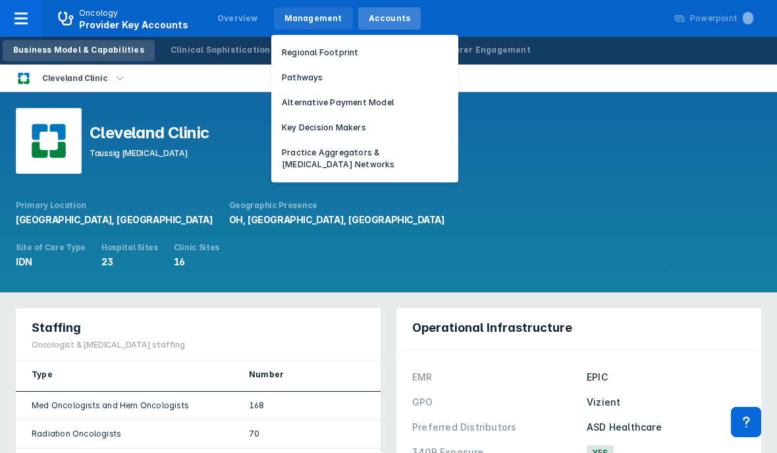 This screenshot has width=777, height=453. Describe the element at coordinates (665, 427) in the screenshot. I see `div: ASD Healthcare` at that location.